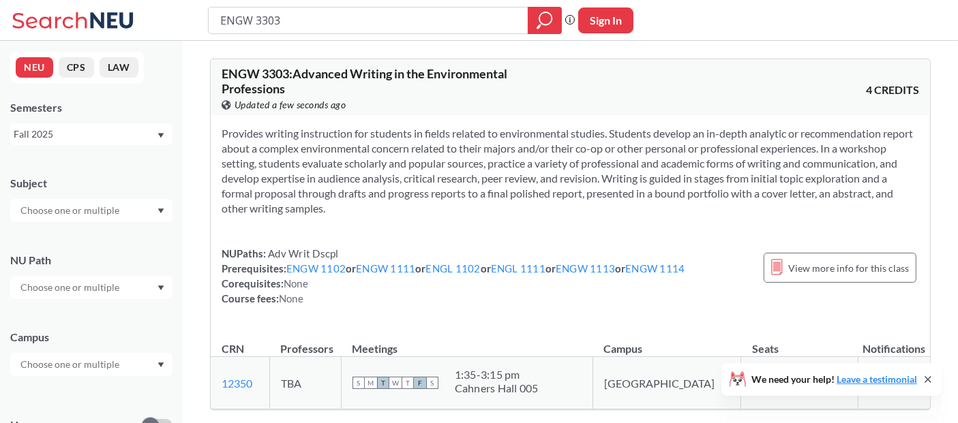  Describe the element at coordinates (585, 269) in the screenshot. I see `a: ENGW 1113` at that location.